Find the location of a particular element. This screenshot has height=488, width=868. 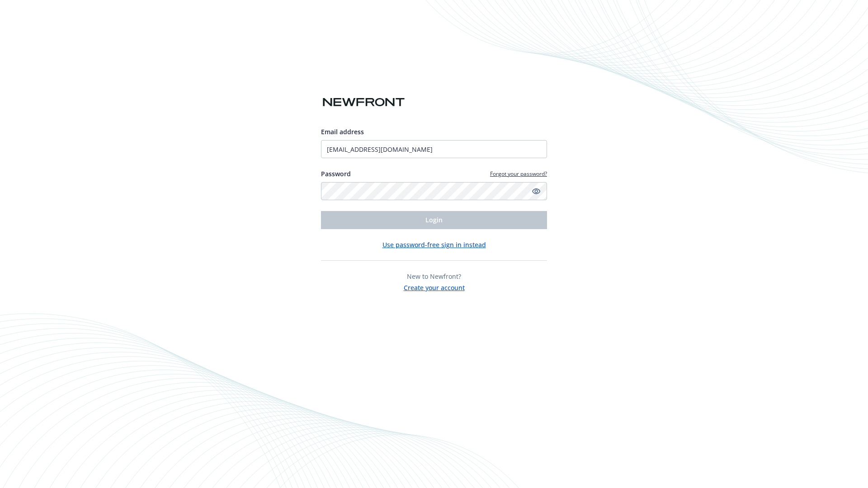

button: Login is located at coordinates (434, 220).